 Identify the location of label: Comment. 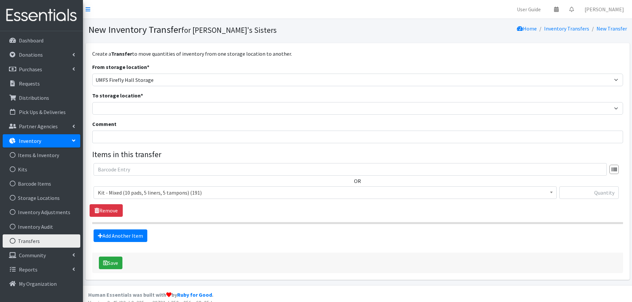
(104, 124).